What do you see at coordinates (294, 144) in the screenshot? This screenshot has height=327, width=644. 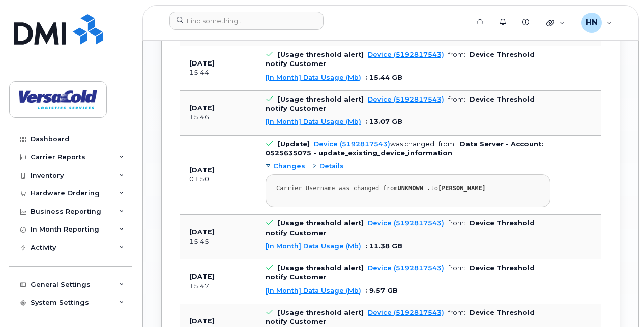 I see `b: [Update]` at bounding box center [294, 144].